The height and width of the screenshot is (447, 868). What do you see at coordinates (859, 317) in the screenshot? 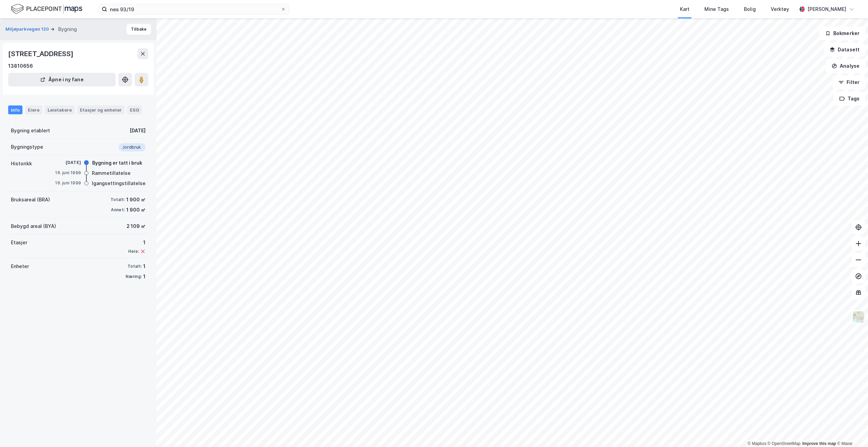
I see `img: Z` at bounding box center [859, 317].